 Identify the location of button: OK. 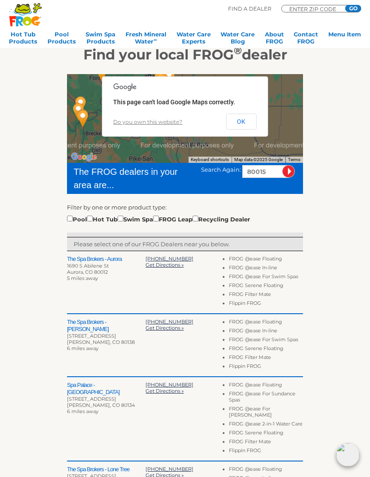
(241, 122).